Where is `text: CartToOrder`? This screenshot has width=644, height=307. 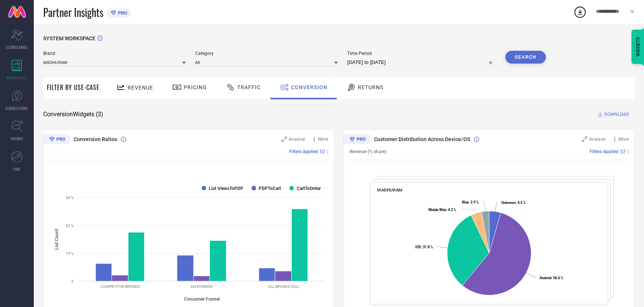
text: CartToOrder is located at coordinates (308, 189).